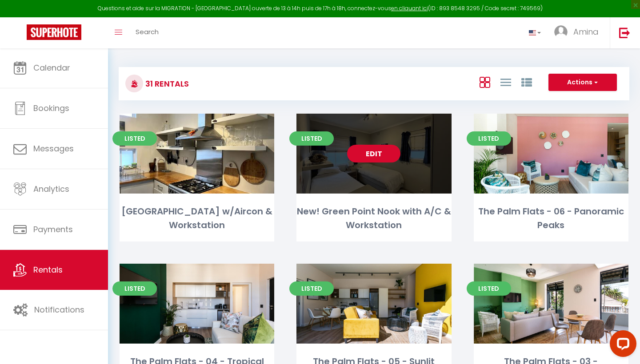 This screenshot has height=364, width=640. What do you see at coordinates (586, 32) in the screenshot?
I see `span: Amina` at bounding box center [586, 32].